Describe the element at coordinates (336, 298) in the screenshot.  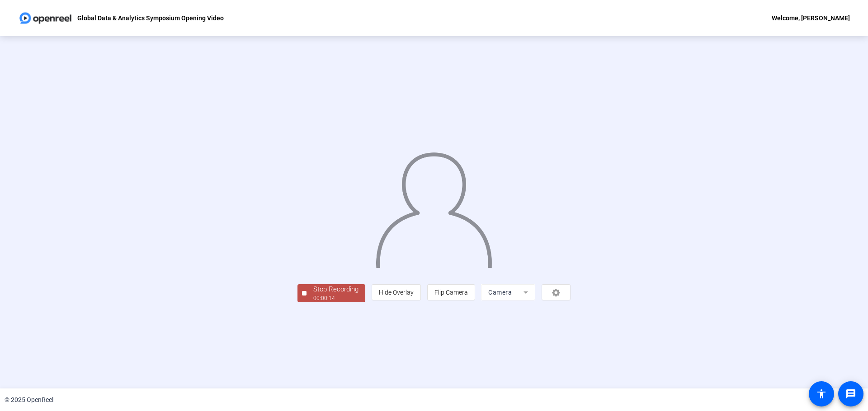
I see `div: 00:00:14` at that location.